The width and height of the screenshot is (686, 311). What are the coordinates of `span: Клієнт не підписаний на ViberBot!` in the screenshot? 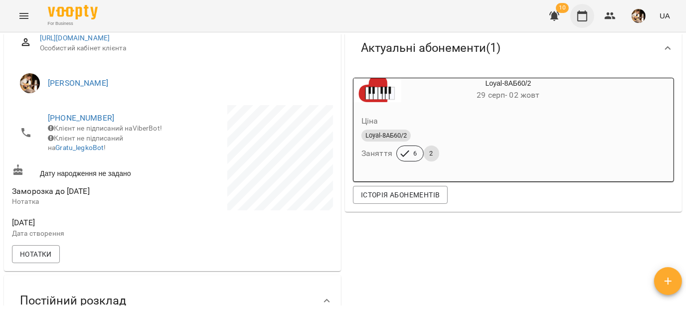 It's located at (105, 128).